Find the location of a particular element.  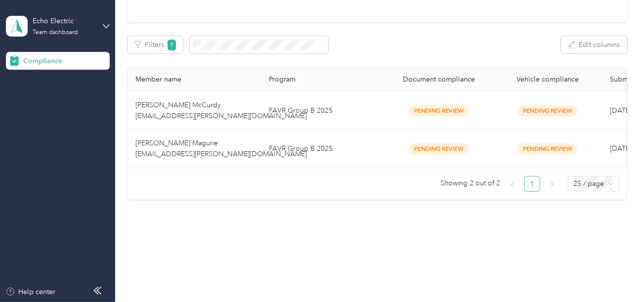

button: Edit columns is located at coordinates (594, 45).